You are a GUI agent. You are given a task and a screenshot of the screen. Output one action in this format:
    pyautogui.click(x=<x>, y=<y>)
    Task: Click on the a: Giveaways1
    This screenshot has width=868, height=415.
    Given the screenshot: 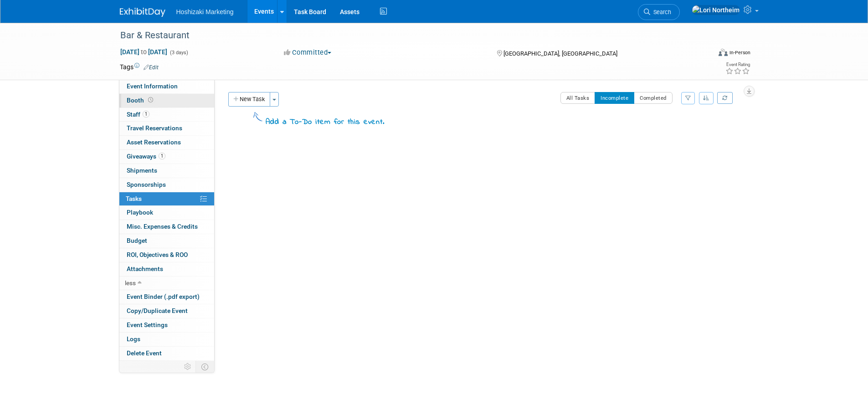 What is the action you would take?
    pyautogui.click(x=167, y=157)
    